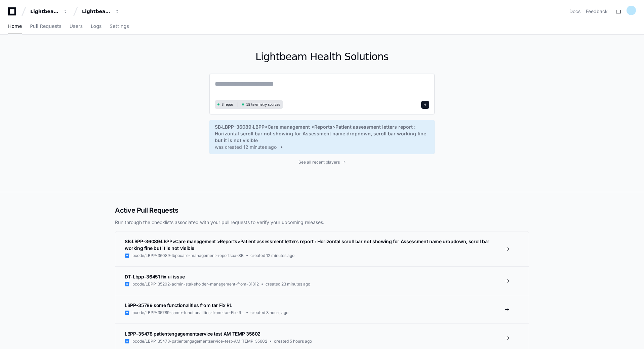 The height and width of the screenshot is (349, 644). What do you see at coordinates (269, 313) in the screenshot?
I see `span: created 3 hours ago` at bounding box center [269, 313].